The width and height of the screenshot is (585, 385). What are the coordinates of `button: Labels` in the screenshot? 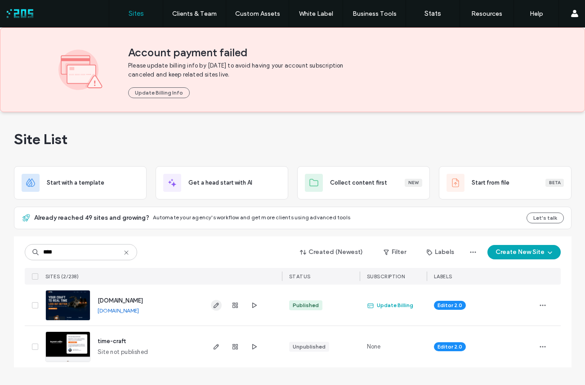 It's located at (441, 252).